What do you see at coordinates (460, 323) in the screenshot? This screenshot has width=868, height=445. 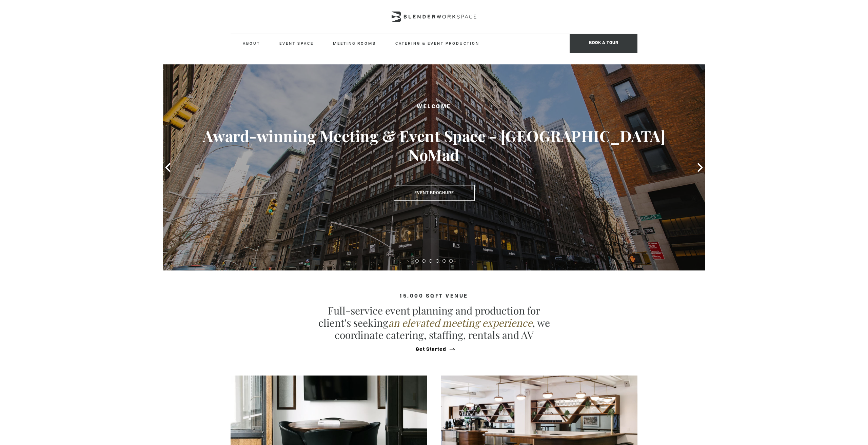 I see `em: an elevated meeting experience` at bounding box center [460, 323].